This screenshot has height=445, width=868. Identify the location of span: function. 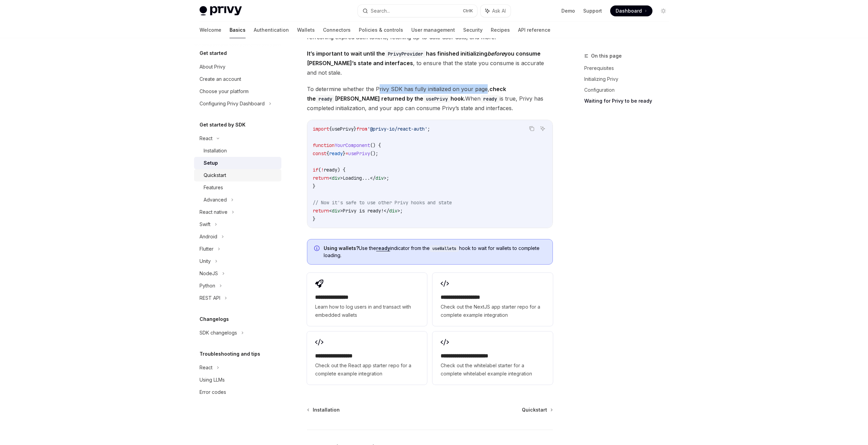
(324, 145).